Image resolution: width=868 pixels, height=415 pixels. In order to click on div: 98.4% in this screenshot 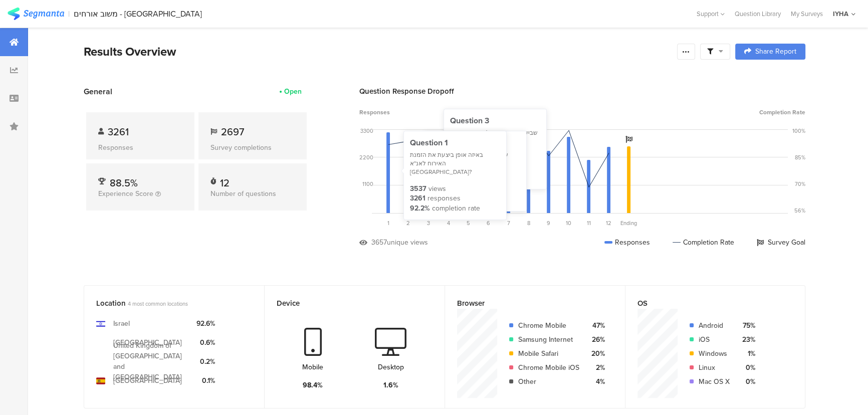, I will do `click(313, 385)`.